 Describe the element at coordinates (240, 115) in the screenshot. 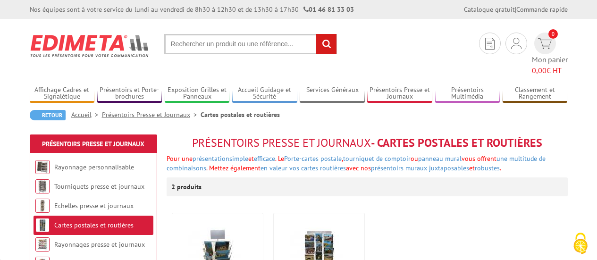

I see `li: Cartes postales et routières` at that location.